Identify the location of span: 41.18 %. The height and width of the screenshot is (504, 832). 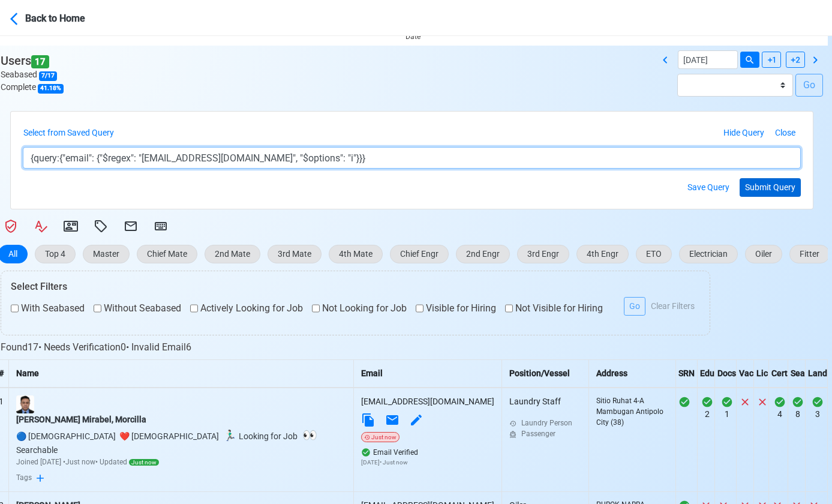
(50, 89).